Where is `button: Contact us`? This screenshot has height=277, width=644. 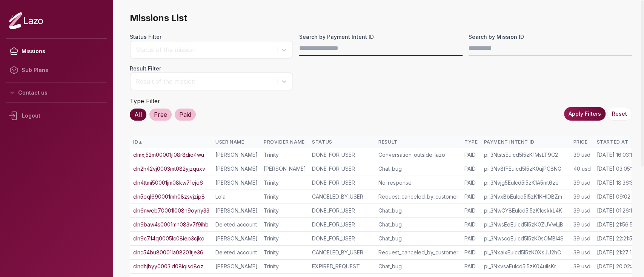 button: Contact us is located at coordinates (57, 93).